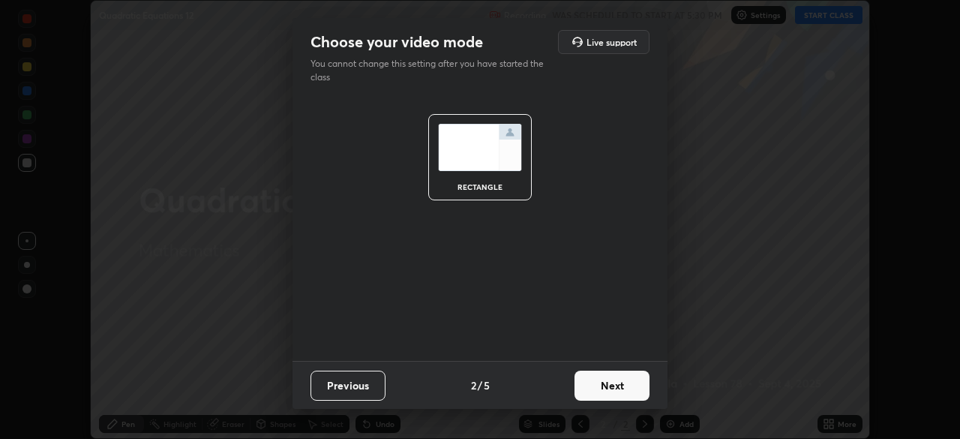 The width and height of the screenshot is (960, 439). I want to click on p: You cannot change this setting after you have started the class, so click(432, 70).